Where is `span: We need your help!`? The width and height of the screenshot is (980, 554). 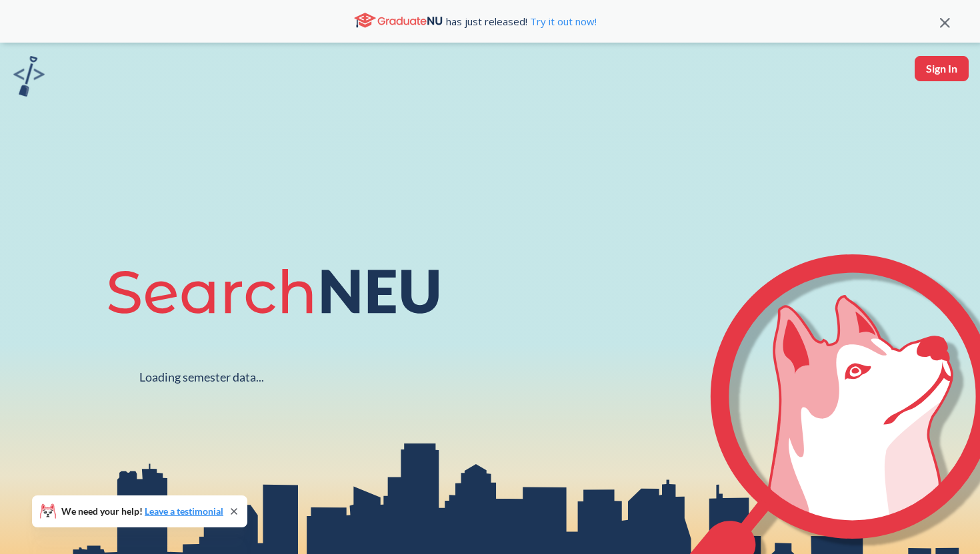
span: We need your help! is located at coordinates (142, 512).